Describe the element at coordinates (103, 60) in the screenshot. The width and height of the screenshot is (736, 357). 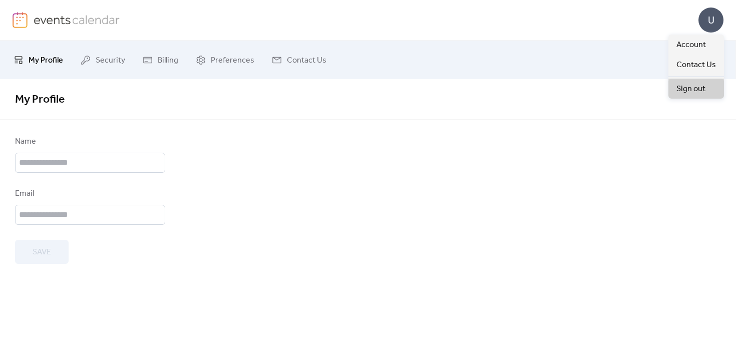
I see `a: Security` at that location.